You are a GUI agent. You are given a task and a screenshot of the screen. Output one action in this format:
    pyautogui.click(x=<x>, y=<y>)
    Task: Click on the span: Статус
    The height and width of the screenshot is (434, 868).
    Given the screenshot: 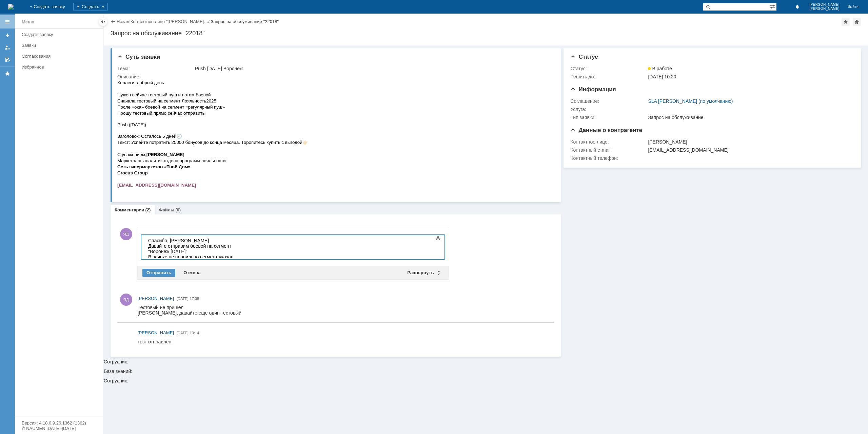 What is the action you would take?
    pyautogui.click(x=584, y=56)
    